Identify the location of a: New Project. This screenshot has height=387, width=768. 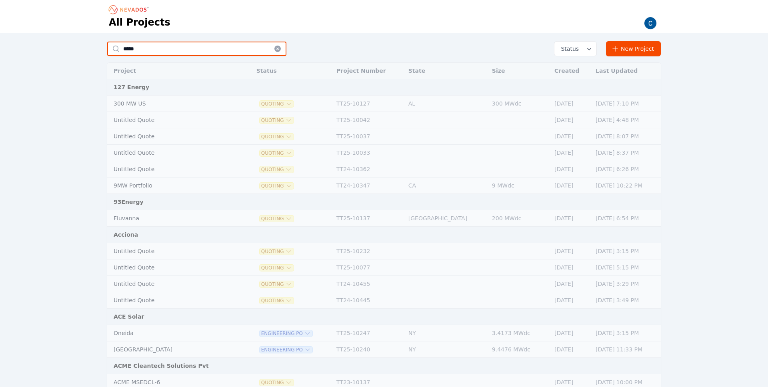
(633, 49).